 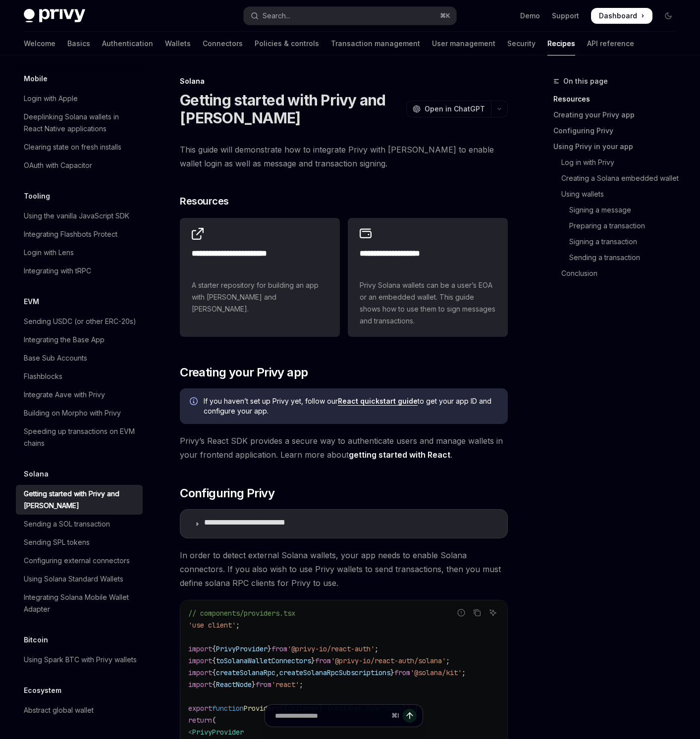 I want to click on a: Conclusion, so click(x=618, y=274).